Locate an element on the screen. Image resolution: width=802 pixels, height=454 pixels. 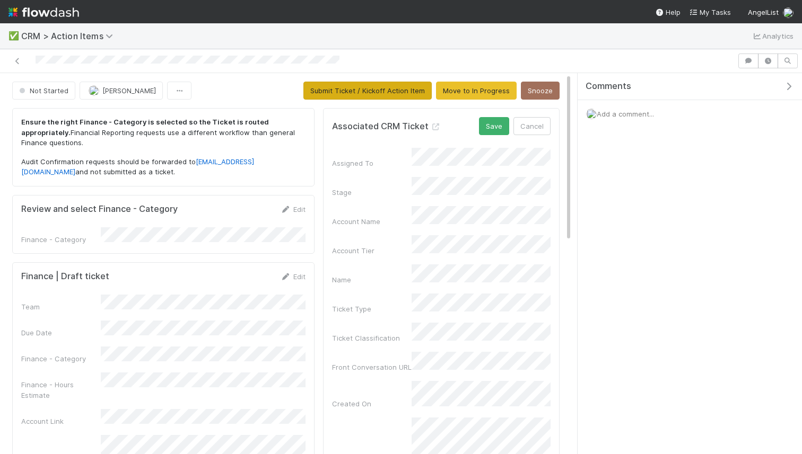
div: Team is located at coordinates (61, 307).